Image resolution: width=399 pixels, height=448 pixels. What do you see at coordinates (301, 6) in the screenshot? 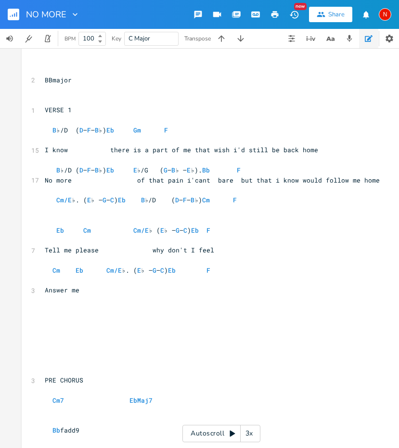
I see `div: New` at bounding box center [301, 6].